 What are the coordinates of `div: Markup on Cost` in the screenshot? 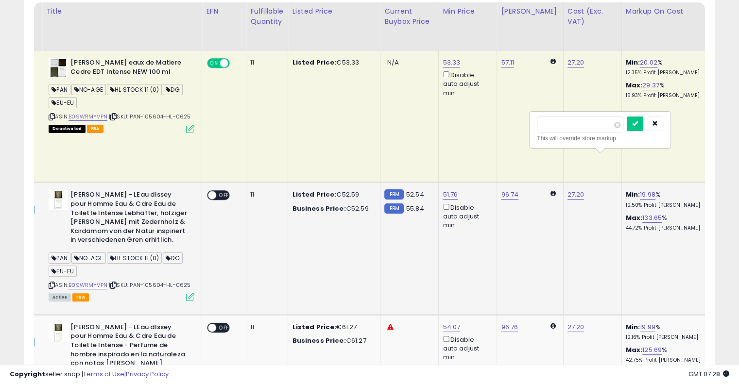 It's located at (667, 11).